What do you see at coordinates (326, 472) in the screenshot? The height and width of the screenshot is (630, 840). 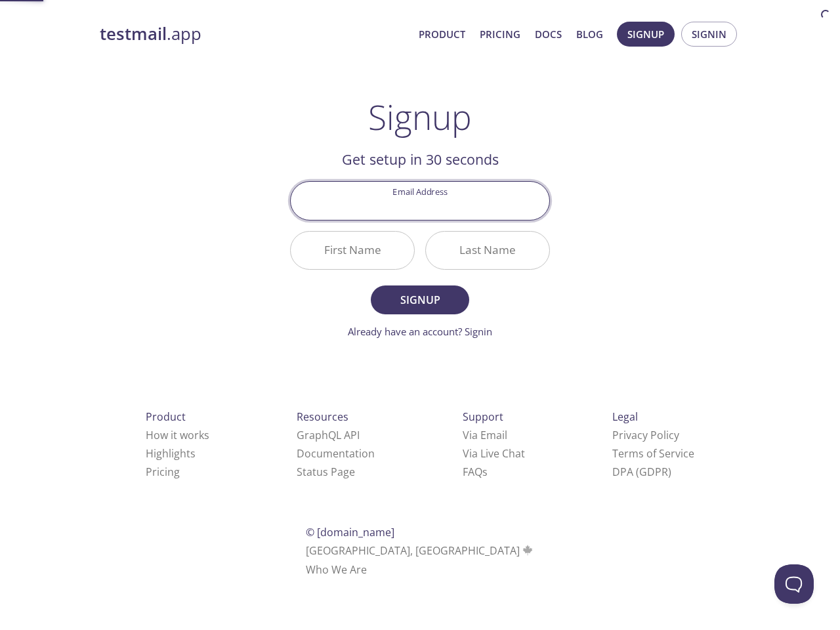 I see `a: Status Page` at bounding box center [326, 472].